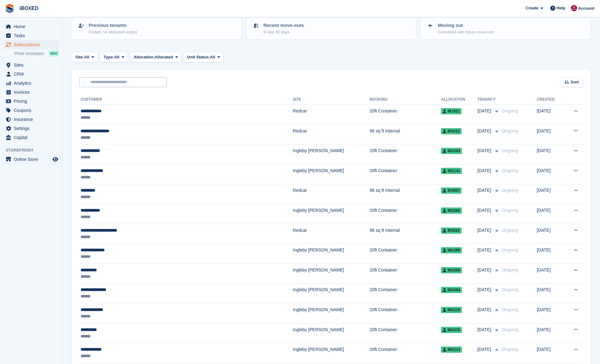 This screenshot has width=600, height=364. I want to click on button: Type: All, so click(114, 57).